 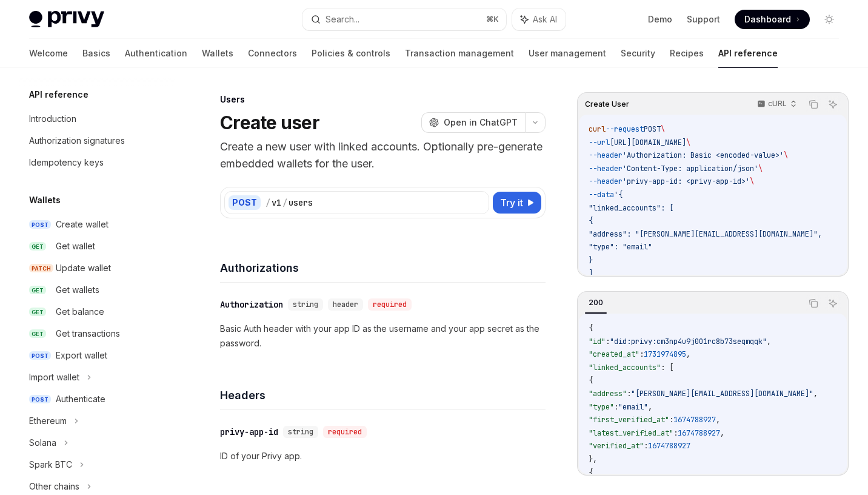 What do you see at coordinates (306, 305) in the screenshot?
I see `span: string` at bounding box center [306, 305].